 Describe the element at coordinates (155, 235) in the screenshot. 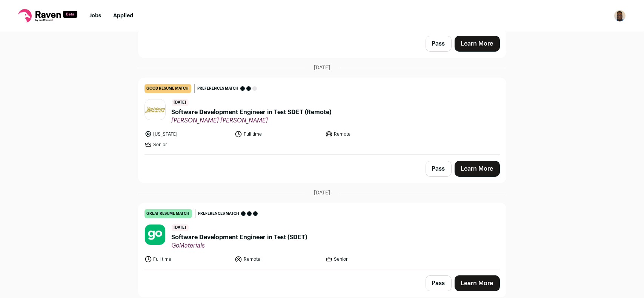

I see `img: f2999d31bab9a8176be3c80d041391a47a523c4b97477e66fbeda99eb70ced09.jpg` at that location.